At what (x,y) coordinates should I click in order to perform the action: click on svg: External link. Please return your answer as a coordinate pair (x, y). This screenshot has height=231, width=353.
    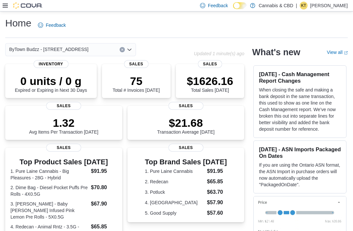
    Looking at the image, I should click on (346, 53).